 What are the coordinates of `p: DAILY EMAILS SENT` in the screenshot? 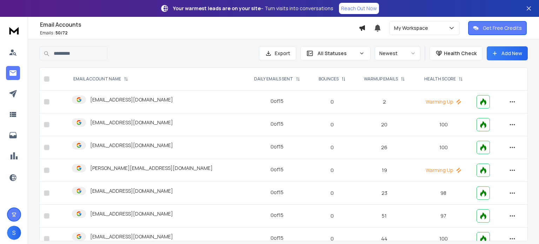 It's located at (274, 79).